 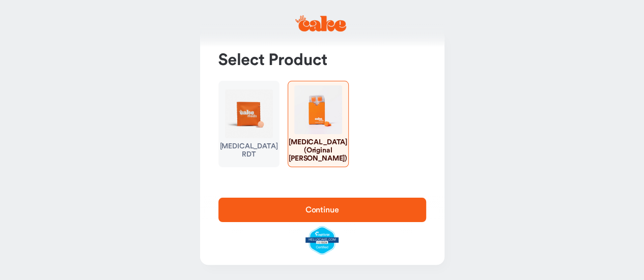 I want to click on img: legit-script-certified.png, so click(x=321, y=240).